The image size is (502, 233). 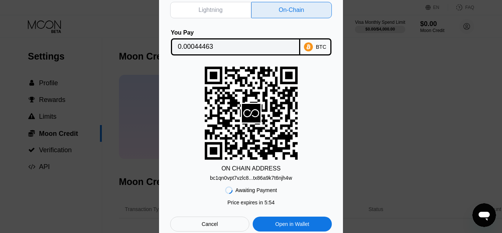 What do you see at coordinates (292, 224) in the screenshot?
I see `div: Open in Wallet` at bounding box center [292, 224].